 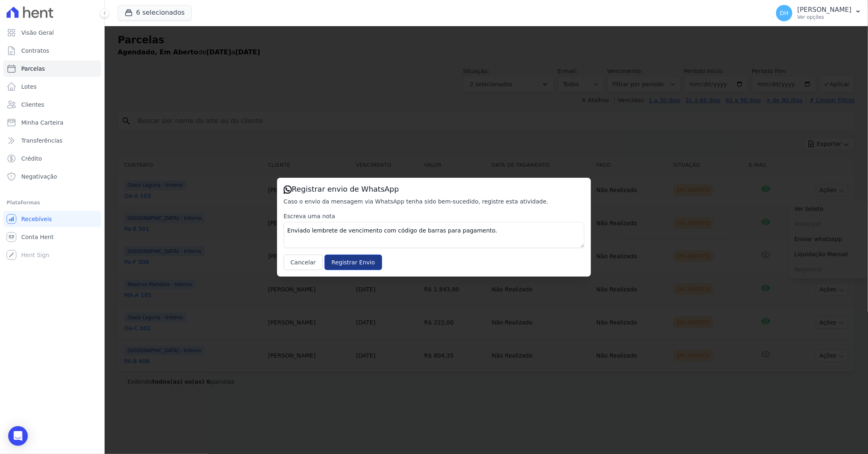 What do you see at coordinates (52, 87) in the screenshot?
I see `a: Lotes` at bounding box center [52, 87].